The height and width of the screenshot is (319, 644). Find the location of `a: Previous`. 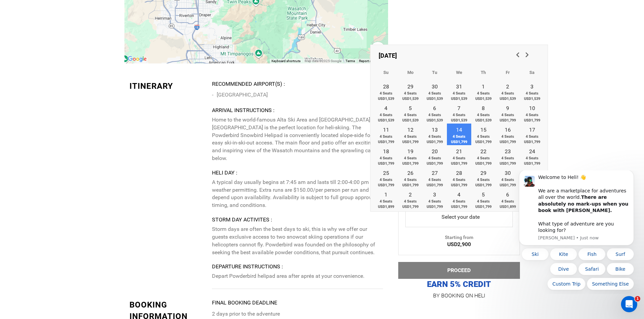

a: Previous is located at coordinates (518, 55).